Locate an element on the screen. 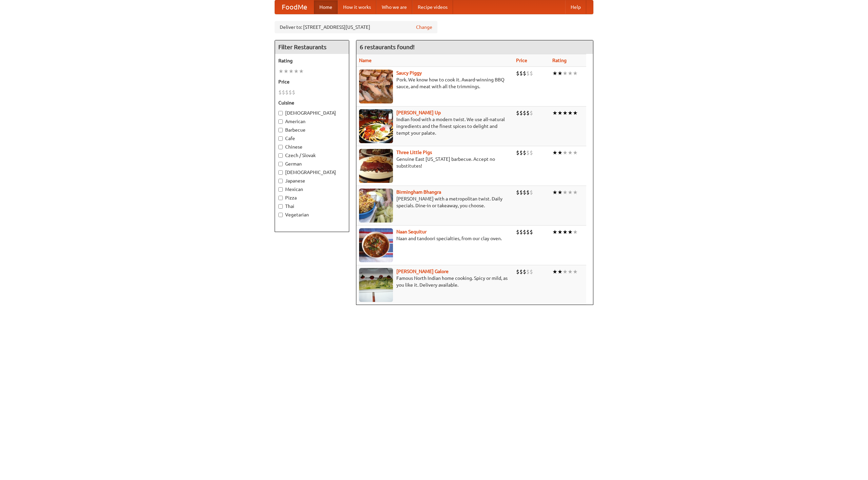 This screenshot has height=480, width=868. a: Rating is located at coordinates (559, 61).